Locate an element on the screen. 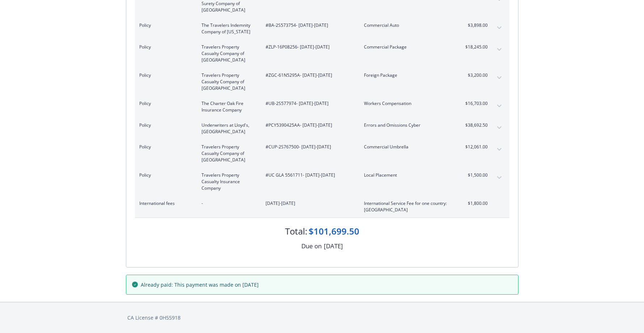 The image size is (644, 333). span: Travelers Property Casualty Insurance Company is located at coordinates (228, 182).